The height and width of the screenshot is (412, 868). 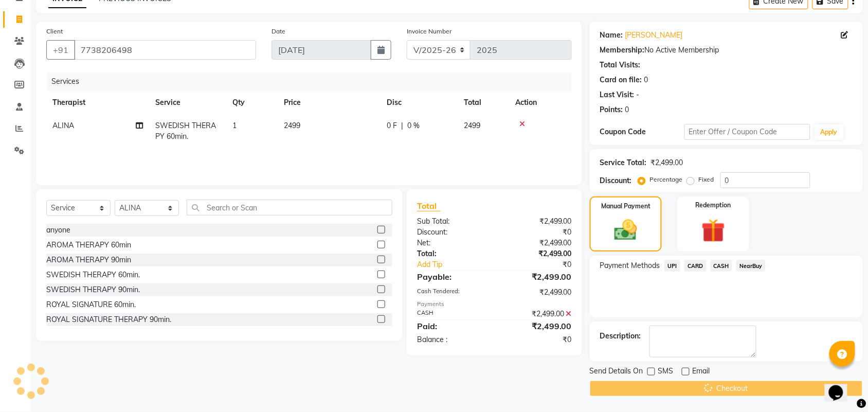 I want to click on div: CASH, so click(x=452, y=314).